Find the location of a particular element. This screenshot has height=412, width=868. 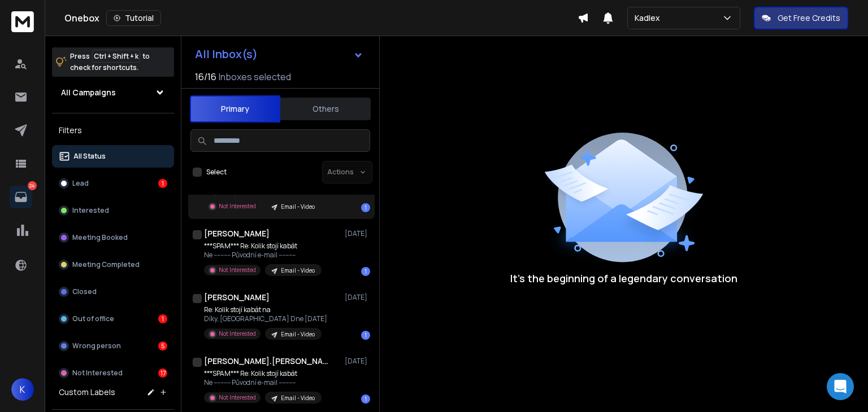

p: Get Free Credits is located at coordinates (809, 18).